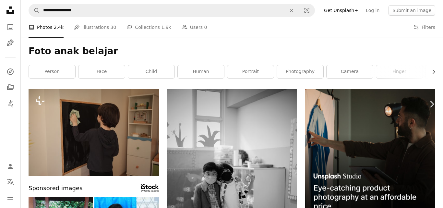 This screenshot has height=208, width=443. I want to click on button: Clear, so click(292, 10).